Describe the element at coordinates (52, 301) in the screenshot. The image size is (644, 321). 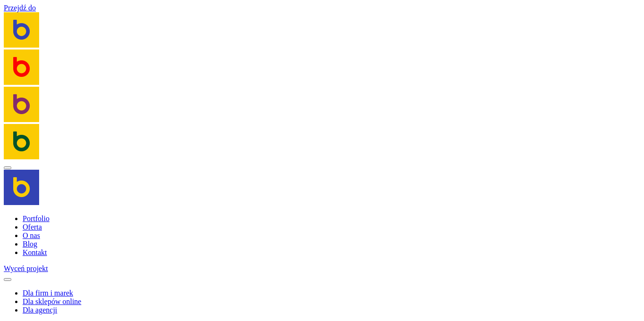
I see `a: Dla sklepów online` at that location.